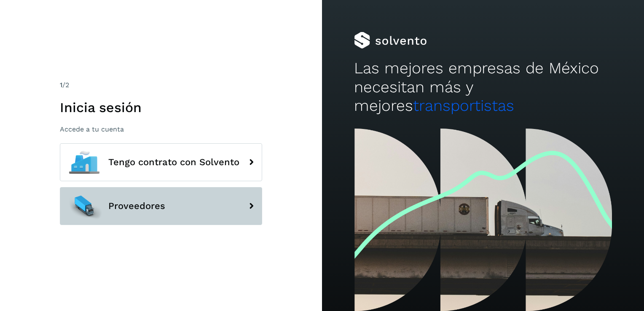  What do you see at coordinates (161, 162) in the screenshot?
I see `button: Tengo contrato con Solvento` at bounding box center [161, 162].